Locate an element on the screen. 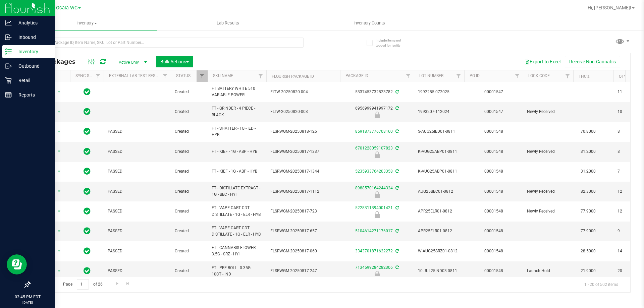 This screenshot has width=644, height=308. span: FT - DISTILLATE EXTRACT - 1G - BBC - HYI is located at coordinates (237, 192).